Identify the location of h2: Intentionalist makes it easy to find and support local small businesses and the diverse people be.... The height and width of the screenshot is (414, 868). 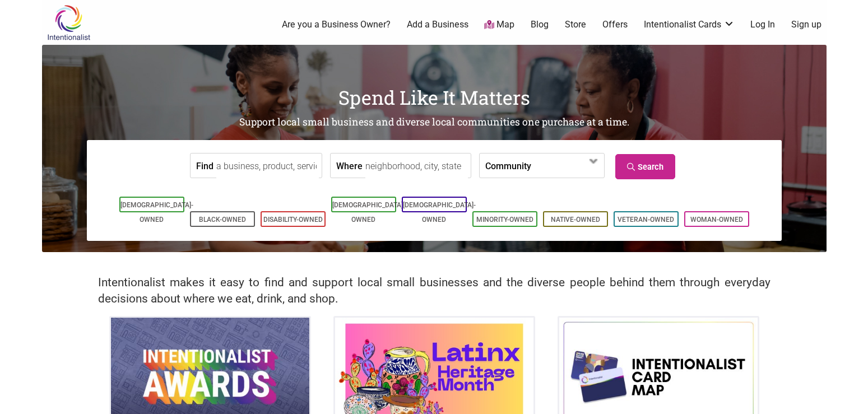
(434, 291).